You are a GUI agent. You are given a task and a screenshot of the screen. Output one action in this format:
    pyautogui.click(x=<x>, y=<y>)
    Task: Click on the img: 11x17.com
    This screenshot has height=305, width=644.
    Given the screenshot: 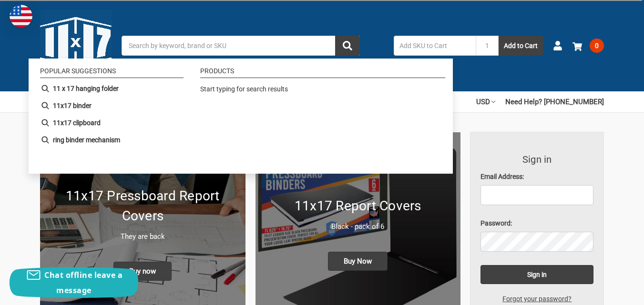 What is the action you would take?
    pyautogui.click(x=76, y=46)
    